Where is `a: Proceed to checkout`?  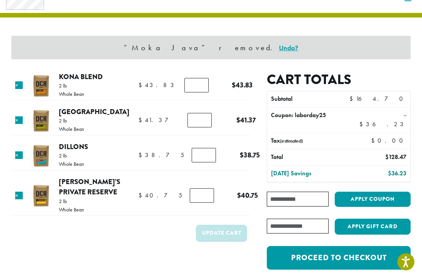
a: Proceed to checkout is located at coordinates (339, 258).